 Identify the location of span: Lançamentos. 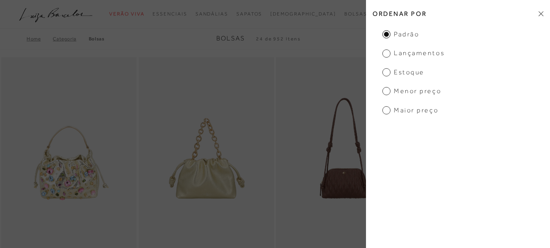
(413, 53).